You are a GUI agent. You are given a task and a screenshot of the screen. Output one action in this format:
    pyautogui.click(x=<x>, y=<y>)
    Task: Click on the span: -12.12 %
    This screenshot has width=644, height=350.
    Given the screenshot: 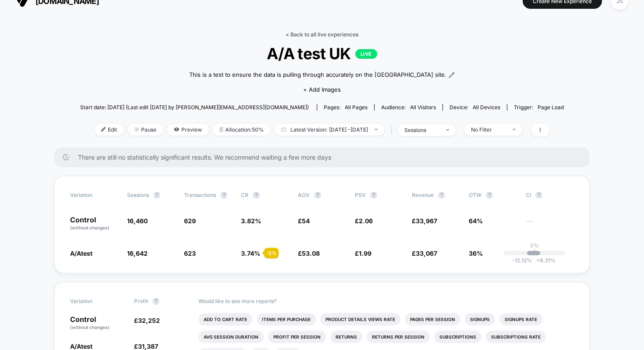 What is the action you would take?
    pyautogui.click(x=522, y=260)
    